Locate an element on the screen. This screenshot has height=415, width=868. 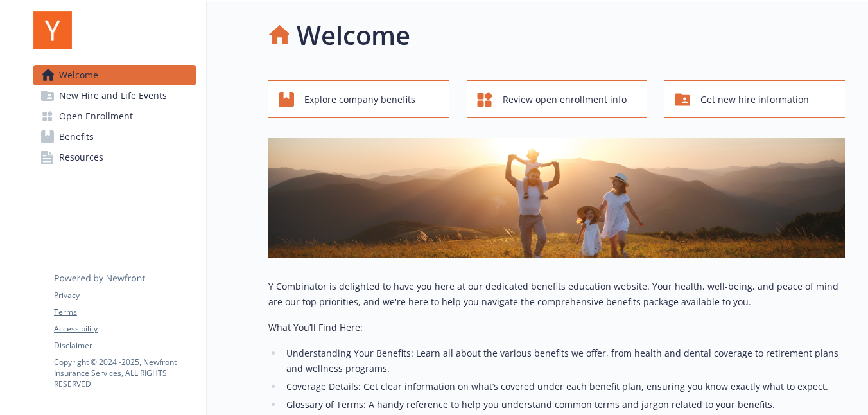
span: Get new hire information is located at coordinates (754, 100).